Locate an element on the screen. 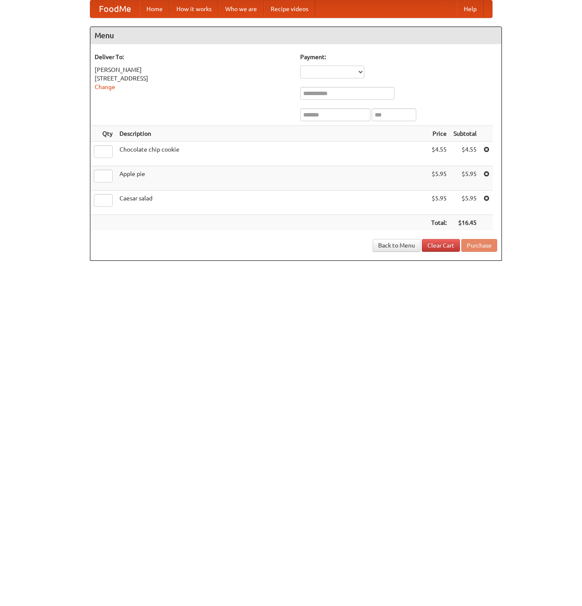  a: Clear Cart is located at coordinates (441, 246).